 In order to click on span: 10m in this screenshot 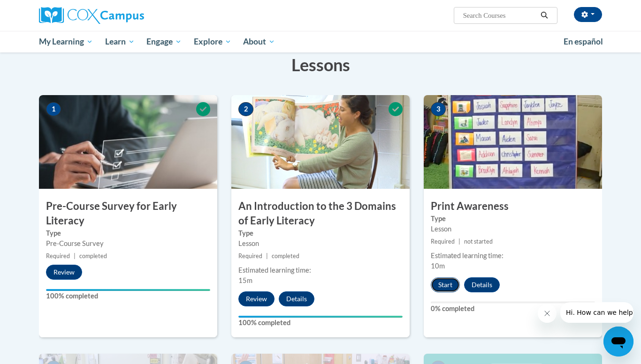, I will do `click(437, 266)`.